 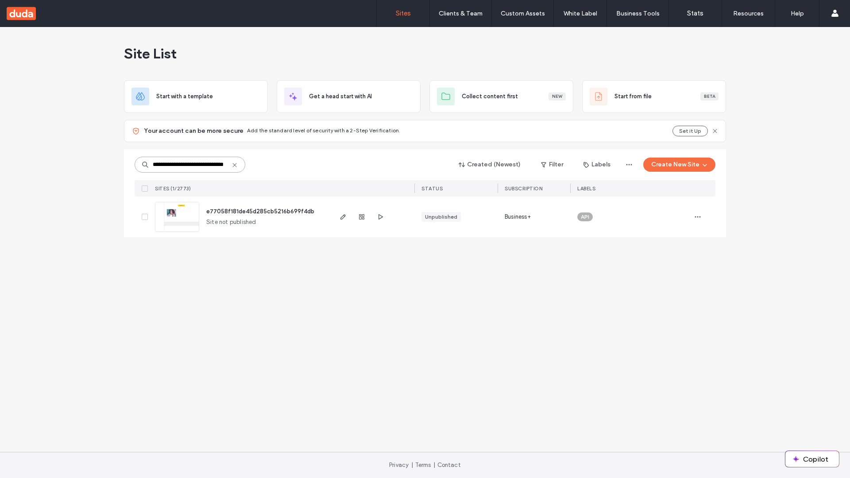 What do you see at coordinates (399, 465) in the screenshot?
I see `a: Privacy` at bounding box center [399, 465].